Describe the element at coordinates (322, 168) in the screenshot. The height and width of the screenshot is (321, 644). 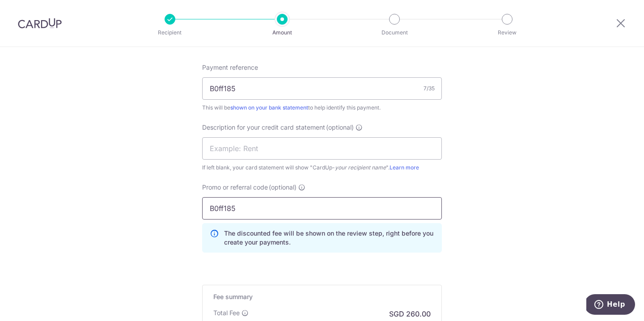
I see `div: If left blank, your card statement will show "CardUp- ".` at that location.